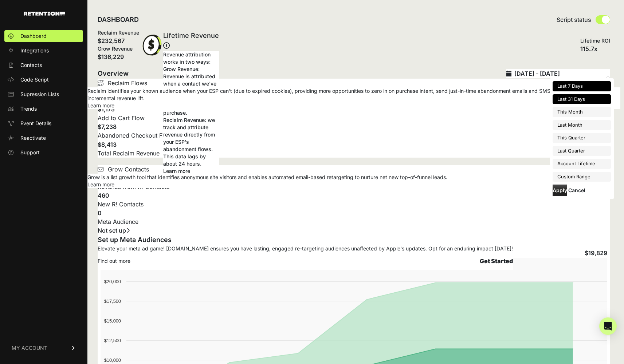 The image size is (624, 364). I want to click on div: Open Intercom Messenger, so click(608, 326).